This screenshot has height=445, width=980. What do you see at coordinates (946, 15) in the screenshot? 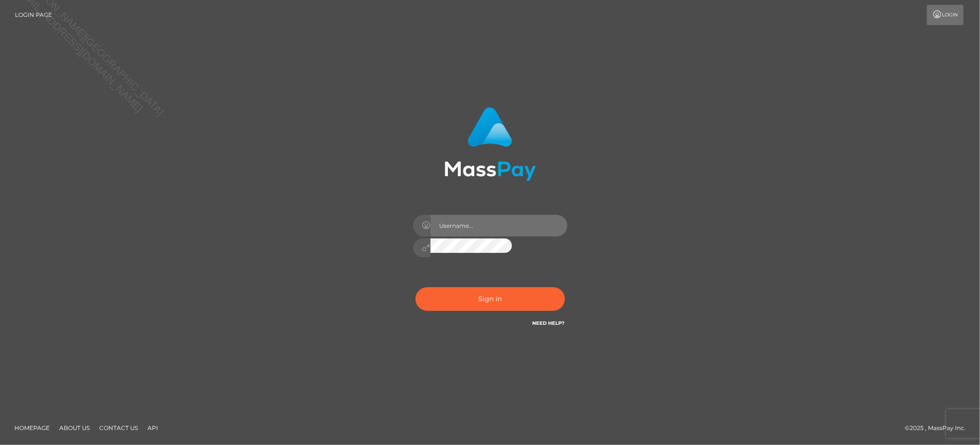
I see `a: Login` at bounding box center [946, 15].